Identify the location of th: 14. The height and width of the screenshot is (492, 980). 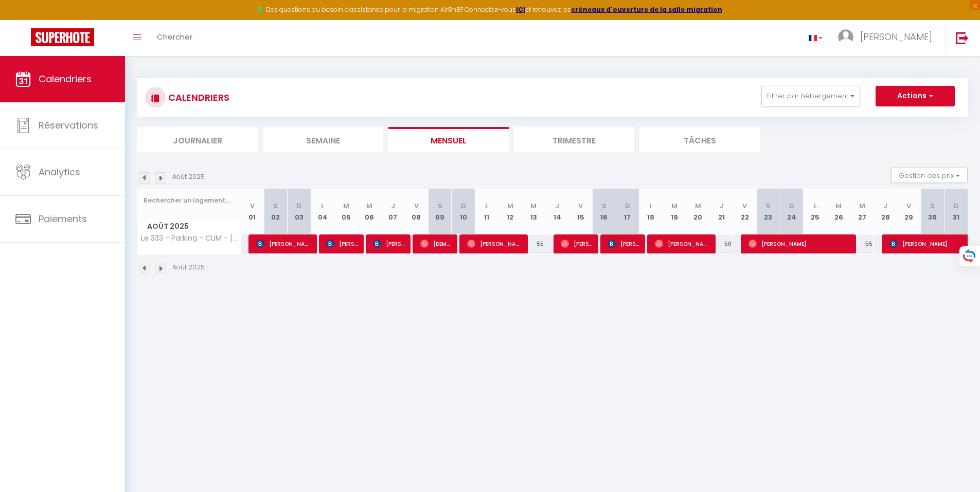
(557, 211).